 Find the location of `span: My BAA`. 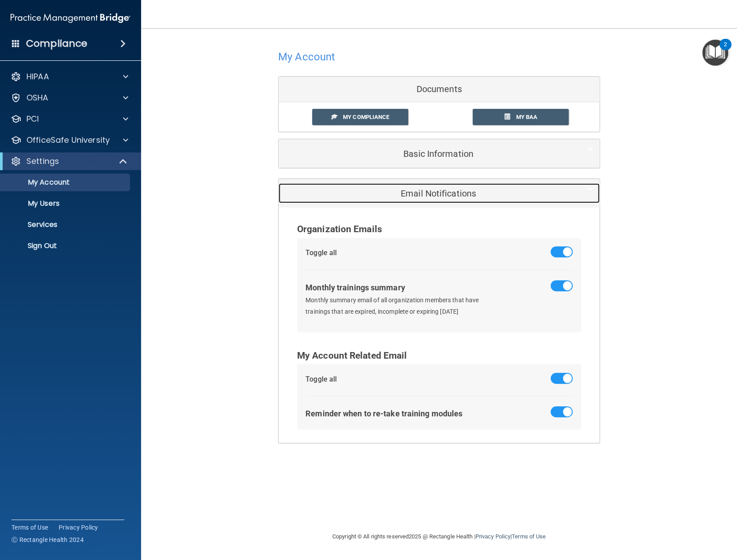

span: My BAA is located at coordinates (526, 117).